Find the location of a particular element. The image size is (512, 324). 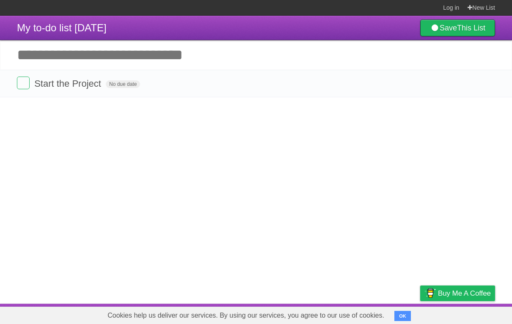

span: No due date is located at coordinates (123, 84).